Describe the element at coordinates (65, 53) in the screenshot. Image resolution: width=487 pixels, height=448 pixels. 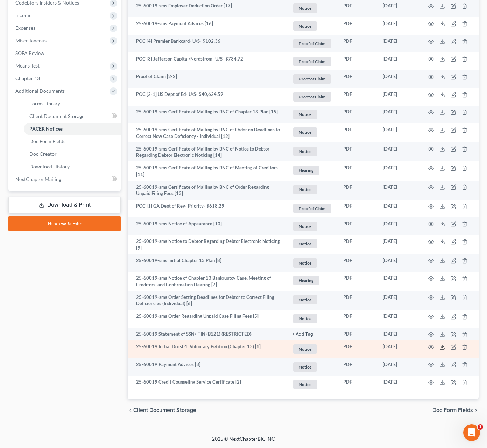
I see `a: SOFA Review` at that location.